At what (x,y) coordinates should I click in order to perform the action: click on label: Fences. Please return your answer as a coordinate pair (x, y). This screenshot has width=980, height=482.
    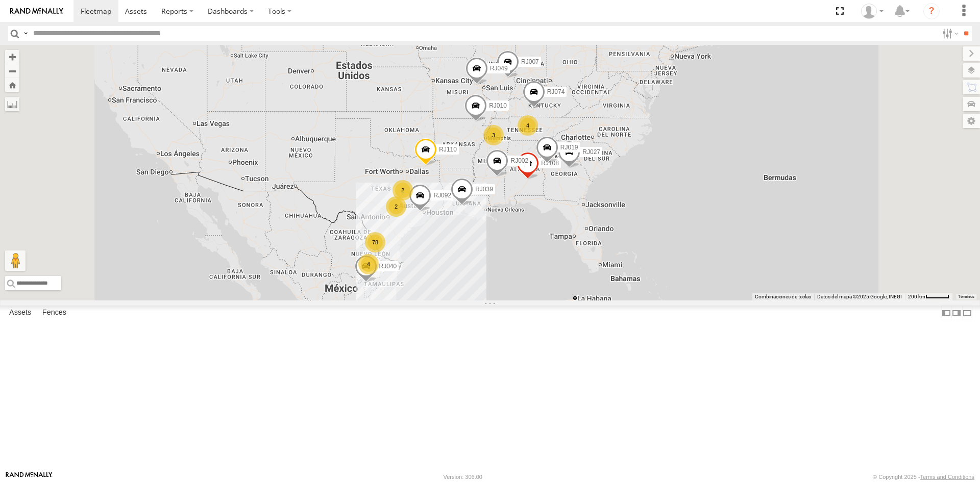
    Looking at the image, I should click on (54, 313).